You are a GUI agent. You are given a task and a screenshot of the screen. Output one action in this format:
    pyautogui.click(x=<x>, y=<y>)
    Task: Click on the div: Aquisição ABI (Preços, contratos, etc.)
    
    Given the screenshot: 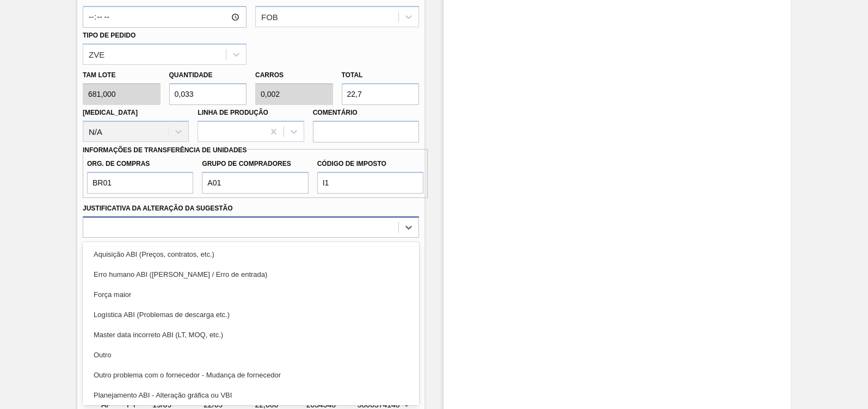 What is the action you would take?
    pyautogui.click(x=251, y=254)
    